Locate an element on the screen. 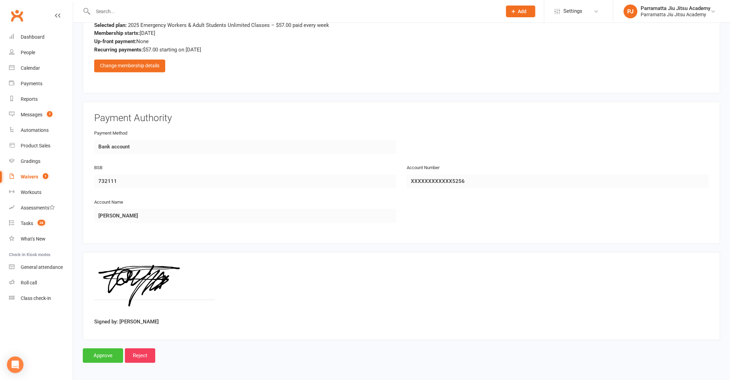 The width and height of the screenshot is (730, 380). div: Calendar is located at coordinates (30, 68).